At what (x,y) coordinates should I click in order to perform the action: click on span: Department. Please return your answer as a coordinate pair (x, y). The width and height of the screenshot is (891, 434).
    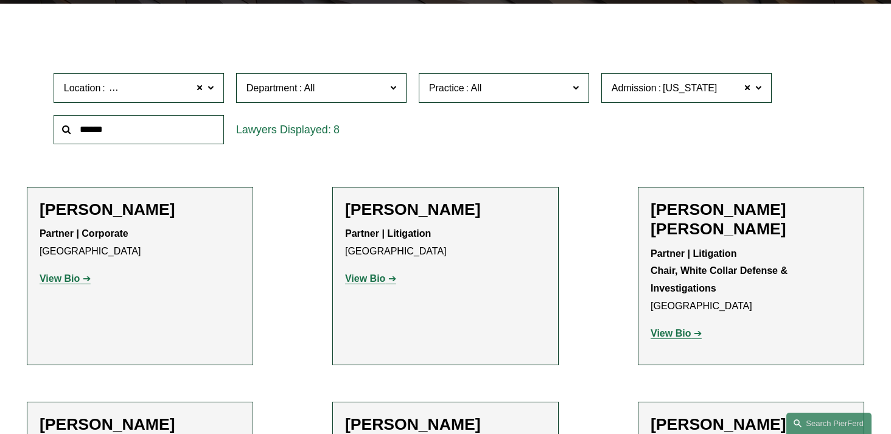
    Looking at the image, I should click on (272, 88).